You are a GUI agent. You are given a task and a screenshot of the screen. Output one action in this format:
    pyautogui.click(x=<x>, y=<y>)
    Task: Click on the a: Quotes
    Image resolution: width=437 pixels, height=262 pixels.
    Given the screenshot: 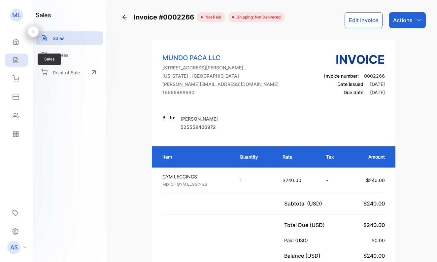 What is the action you would take?
    pyautogui.click(x=69, y=55)
    